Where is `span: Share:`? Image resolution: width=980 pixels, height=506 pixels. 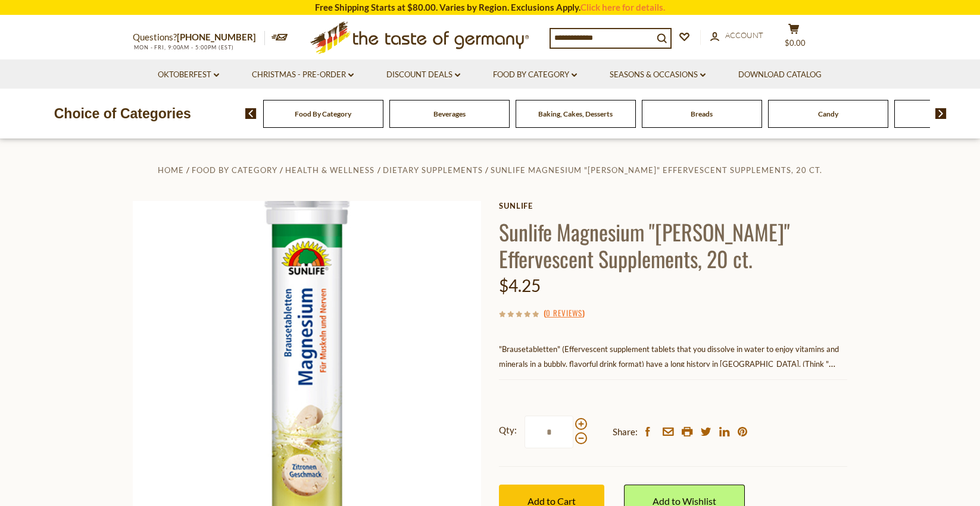 span: Share: is located at coordinates (625, 432).